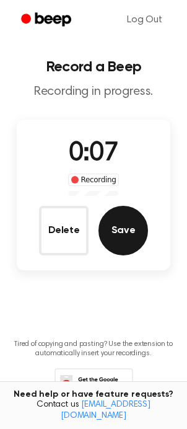 The image size is (187, 429). What do you see at coordinates (94, 349) in the screenshot?
I see `p: Tired of copying and pasting? Use the extension to automatically insert your recordings.` at bounding box center [94, 349].